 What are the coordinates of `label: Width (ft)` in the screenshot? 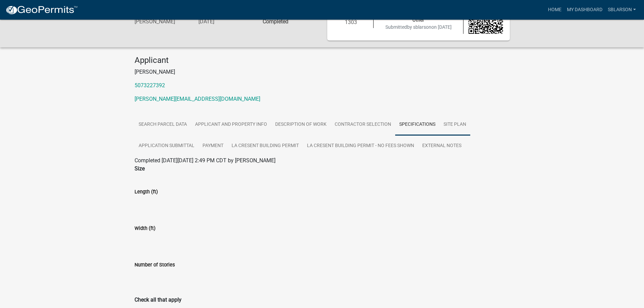 It's located at (145, 228).